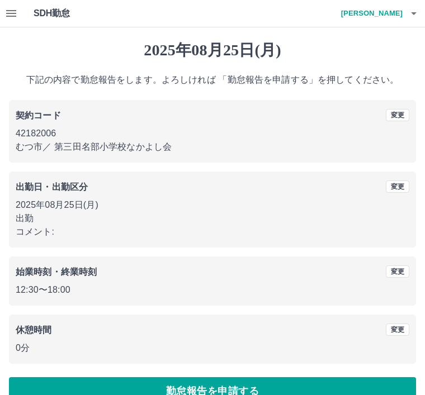 The image size is (425, 395). I want to click on p: 下記の内容で勤怠報告をします。よろしければ 「勤怠報告を申請する」を押してください。, so click(212, 80).